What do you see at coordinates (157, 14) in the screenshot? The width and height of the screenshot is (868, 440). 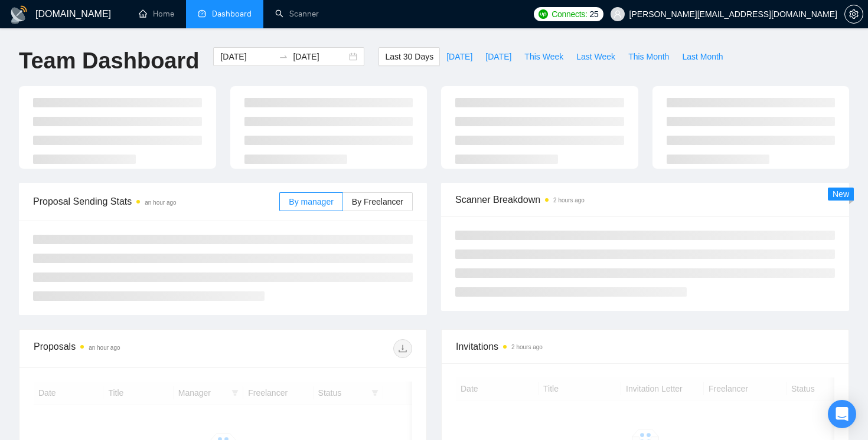 I see `a: homeHome` at bounding box center [157, 14].